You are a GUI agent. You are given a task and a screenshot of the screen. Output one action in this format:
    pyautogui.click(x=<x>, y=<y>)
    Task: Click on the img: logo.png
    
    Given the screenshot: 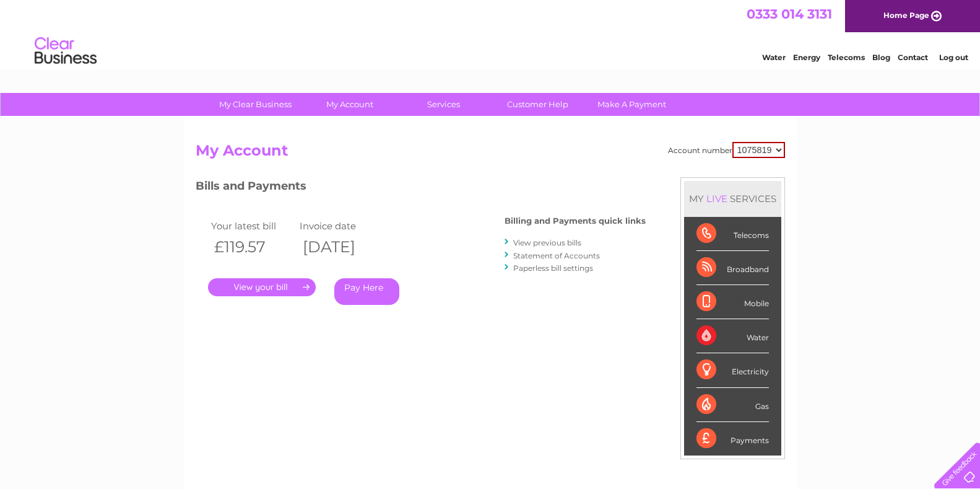 What is the action you would take?
    pyautogui.click(x=65, y=51)
    